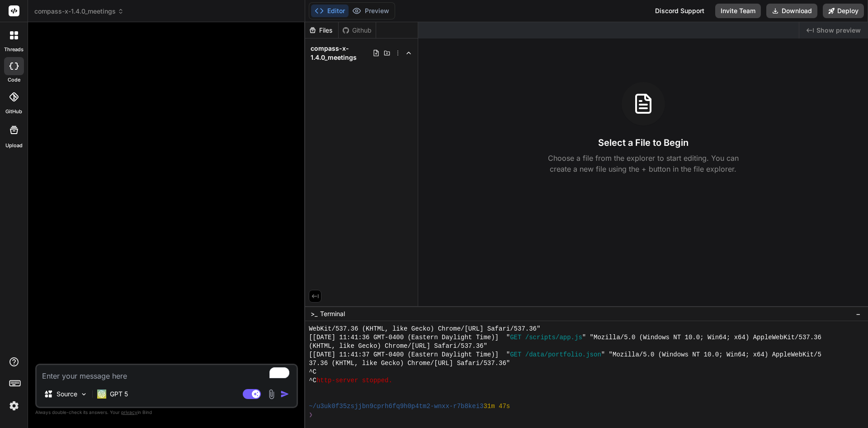  I want to click on label: GitHub, so click(14, 111).